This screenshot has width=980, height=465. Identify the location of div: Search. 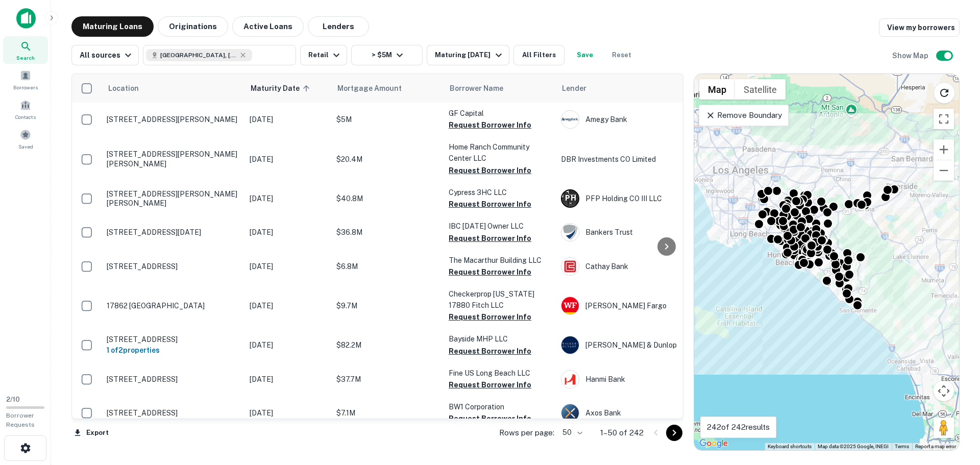
(25, 50).